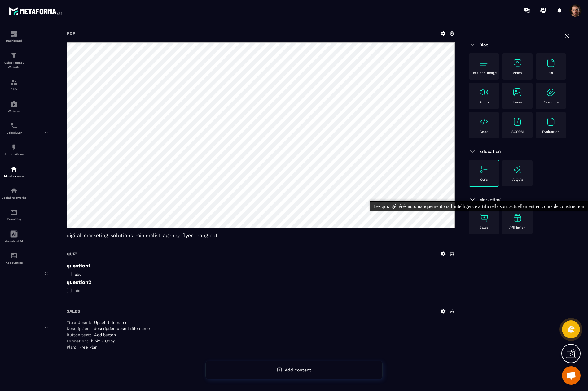 The image size is (588, 391). Describe the element at coordinates (77, 341) in the screenshot. I see `div: Formation:` at that location.